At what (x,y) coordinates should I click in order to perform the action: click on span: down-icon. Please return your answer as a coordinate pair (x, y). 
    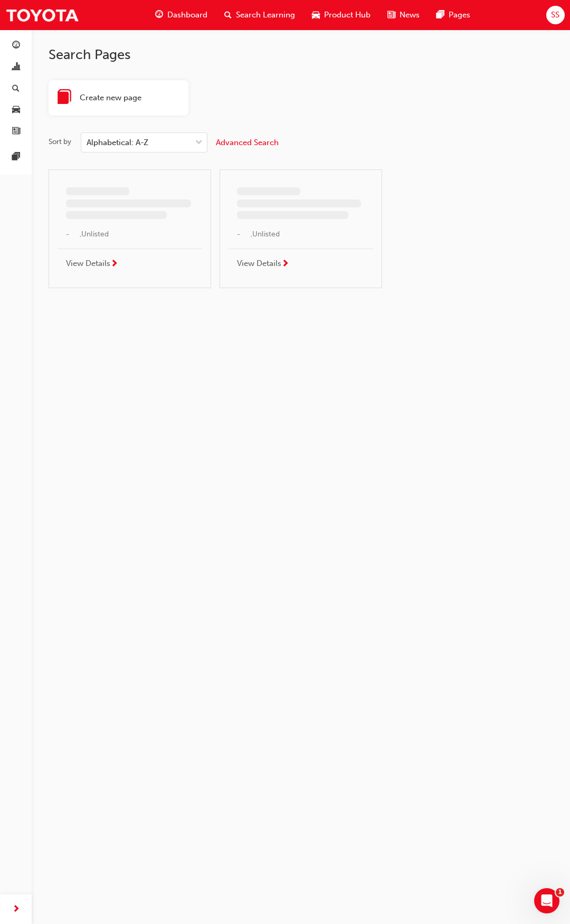
    Looking at the image, I should click on (199, 143).